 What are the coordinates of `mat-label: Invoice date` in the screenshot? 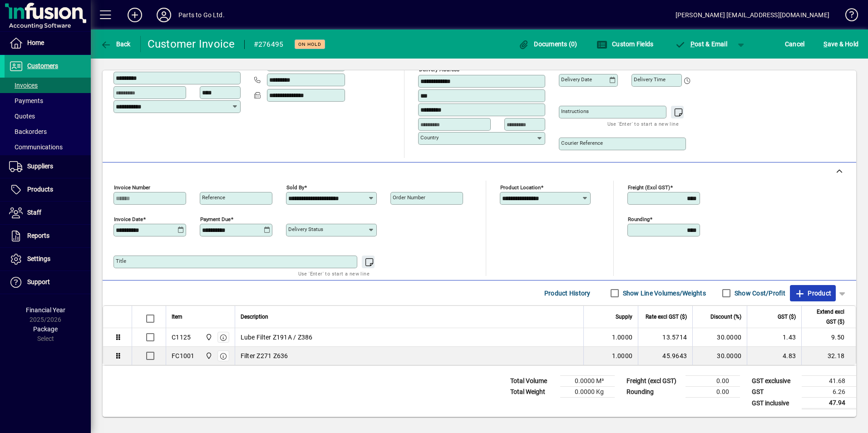 It's located at (128, 219).